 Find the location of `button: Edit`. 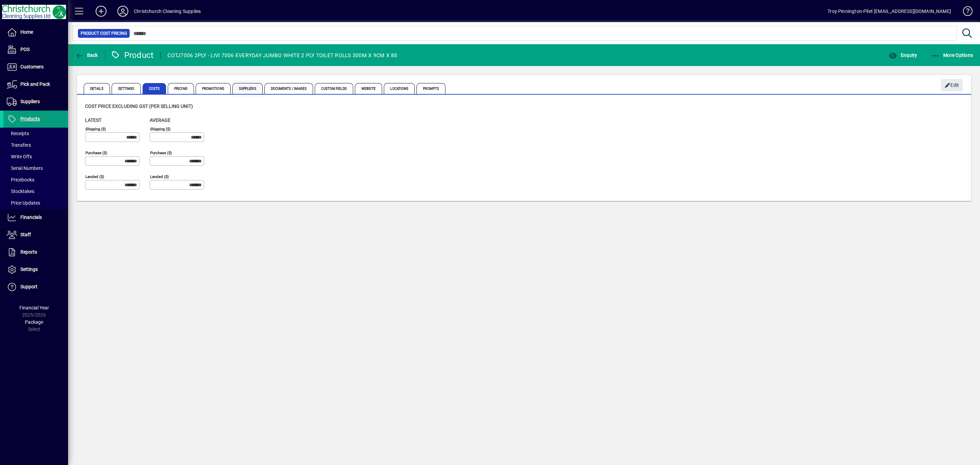

button: Edit is located at coordinates (952, 85).